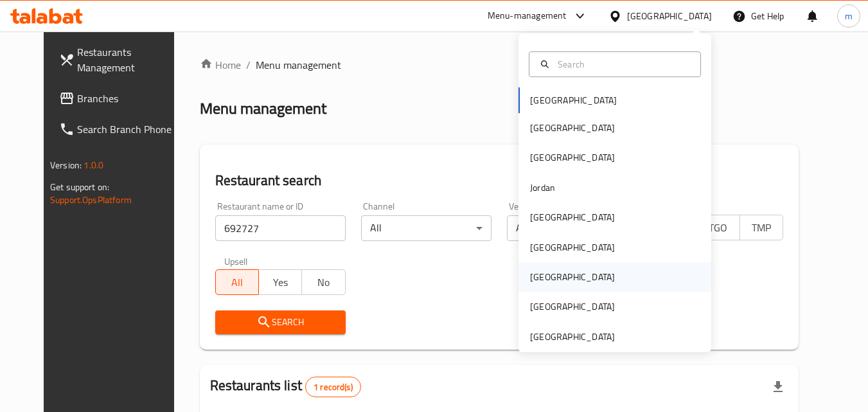  Describe the element at coordinates (237, 282) in the screenshot. I see `span: All` at that location.